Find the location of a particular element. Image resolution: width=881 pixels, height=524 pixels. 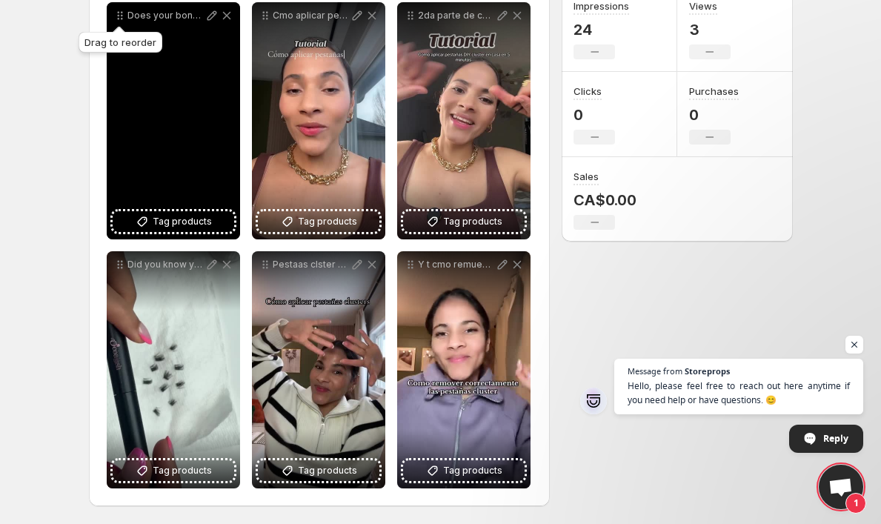

p: Cmo aplicar pestaas DIY cluster en casa pestaas belleza cluster diy ocoalash is located at coordinates (311, 16).